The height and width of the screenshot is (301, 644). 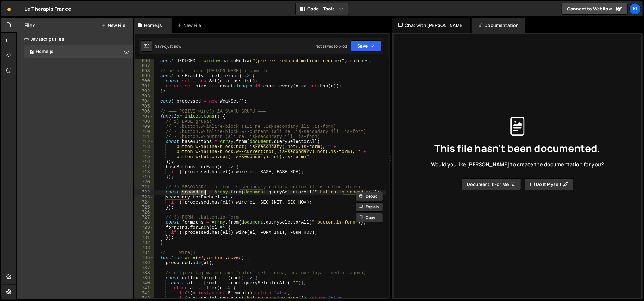 What do you see at coordinates (144, 183) in the screenshot?
I see `div: 720` at bounding box center [144, 183].